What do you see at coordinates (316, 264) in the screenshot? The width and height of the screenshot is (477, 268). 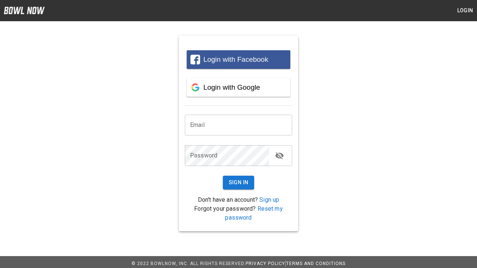 I see `a: Terms and Conditions` at bounding box center [316, 264].